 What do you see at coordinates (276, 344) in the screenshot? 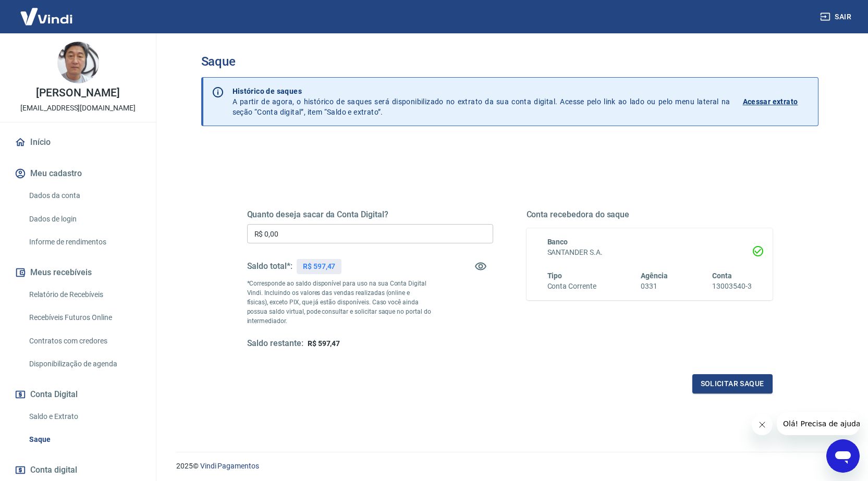
I see `h5: Saldo restante:` at bounding box center [276, 344].